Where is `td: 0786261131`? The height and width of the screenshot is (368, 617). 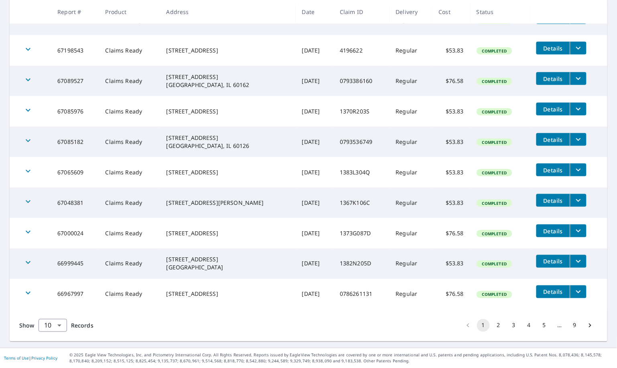 td: 0786261131 is located at coordinates (361, 294).